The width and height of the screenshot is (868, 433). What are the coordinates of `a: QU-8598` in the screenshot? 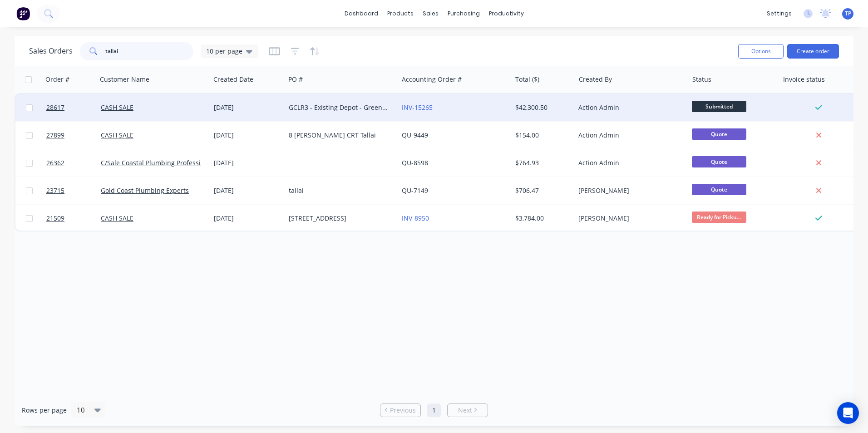 It's located at (415, 162).